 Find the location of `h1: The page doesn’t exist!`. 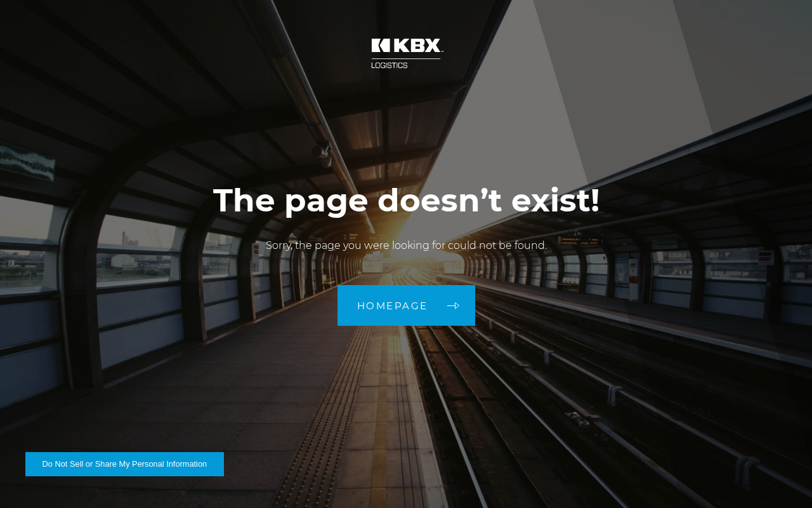

h1: The page doesn’t exist! is located at coordinates (406, 201).